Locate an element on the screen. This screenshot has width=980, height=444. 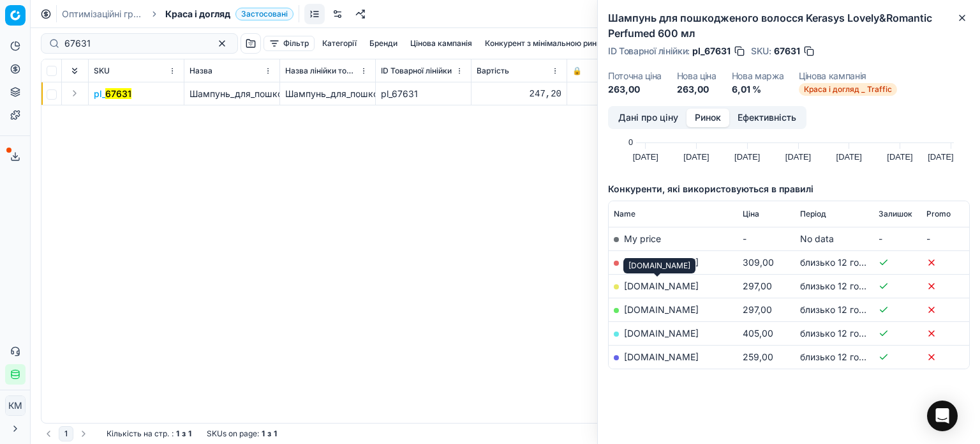
button: Expand all is located at coordinates (75, 71).